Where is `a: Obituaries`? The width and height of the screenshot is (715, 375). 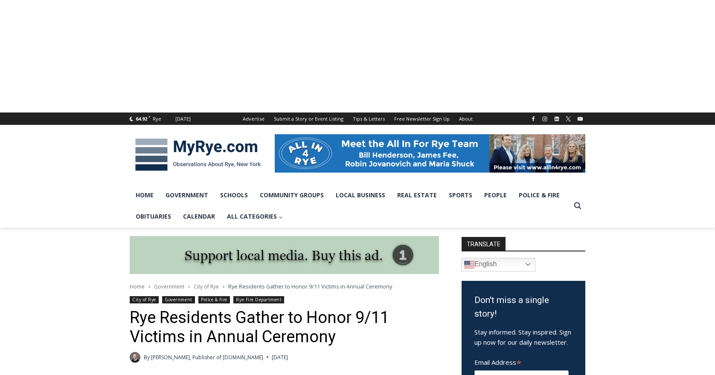 a: Obituaries is located at coordinates (153, 217).